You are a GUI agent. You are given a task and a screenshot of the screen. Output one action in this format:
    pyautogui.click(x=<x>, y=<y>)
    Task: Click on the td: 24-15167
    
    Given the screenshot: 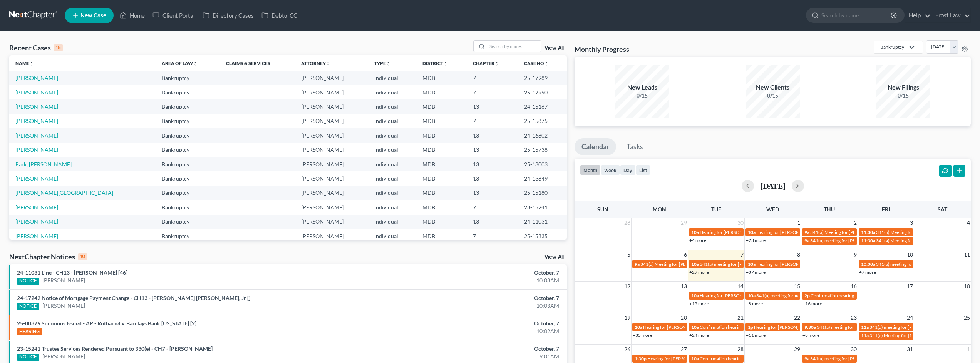 What is the action you would take?
    pyautogui.click(x=543, y=107)
    